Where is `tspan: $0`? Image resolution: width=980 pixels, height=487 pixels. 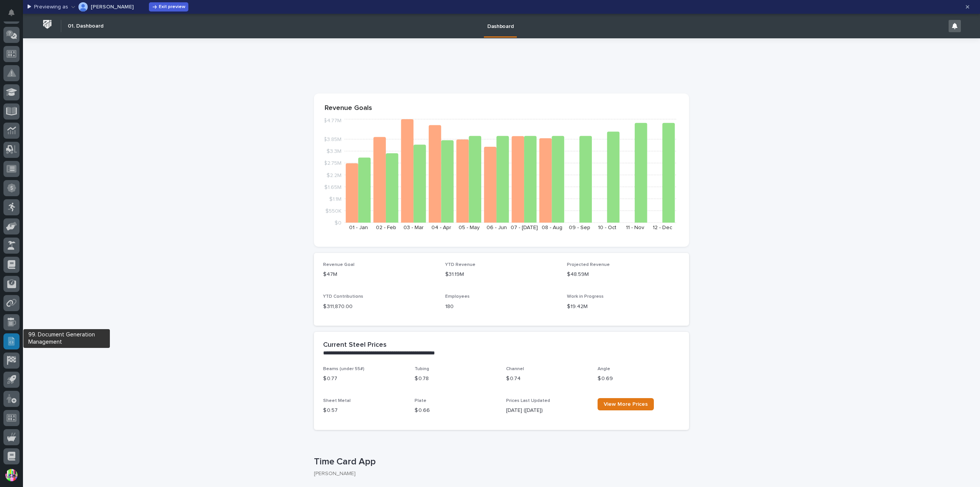 tspan: $0 is located at coordinates (338, 223).